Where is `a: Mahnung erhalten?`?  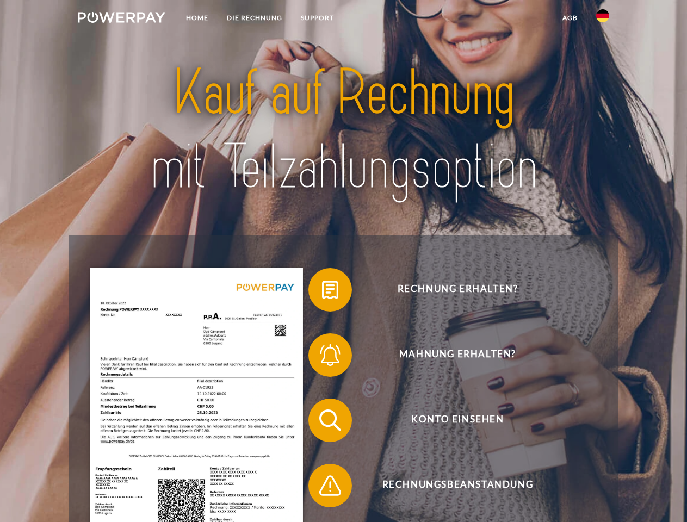 a: Mahnung erhalten? is located at coordinates (450, 355).